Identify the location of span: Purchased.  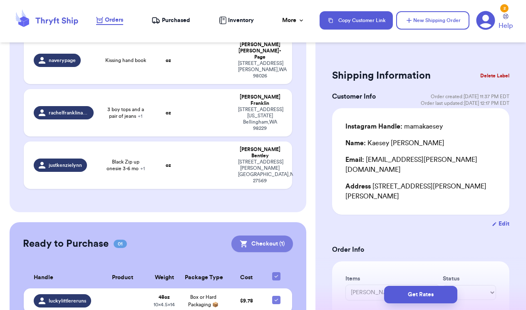
(176, 20).